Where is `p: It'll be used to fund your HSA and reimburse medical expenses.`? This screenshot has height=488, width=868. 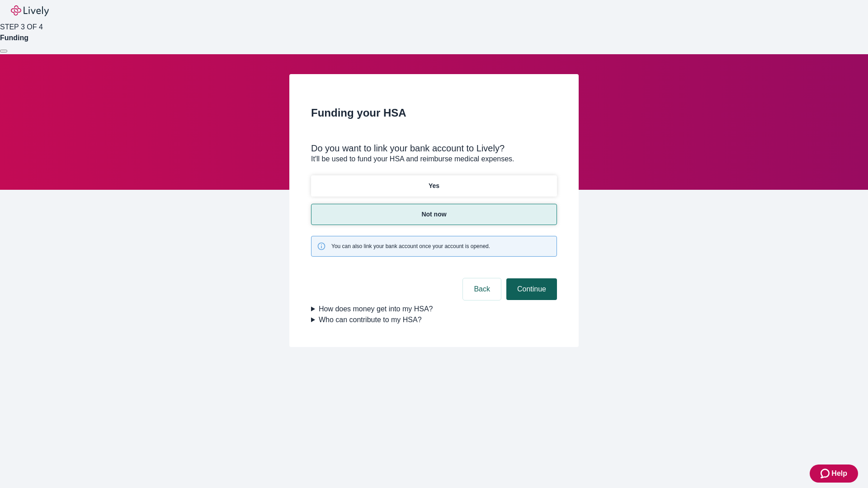
p: It'll be used to fund your HSA and reimburse medical expenses. is located at coordinates (434, 159).